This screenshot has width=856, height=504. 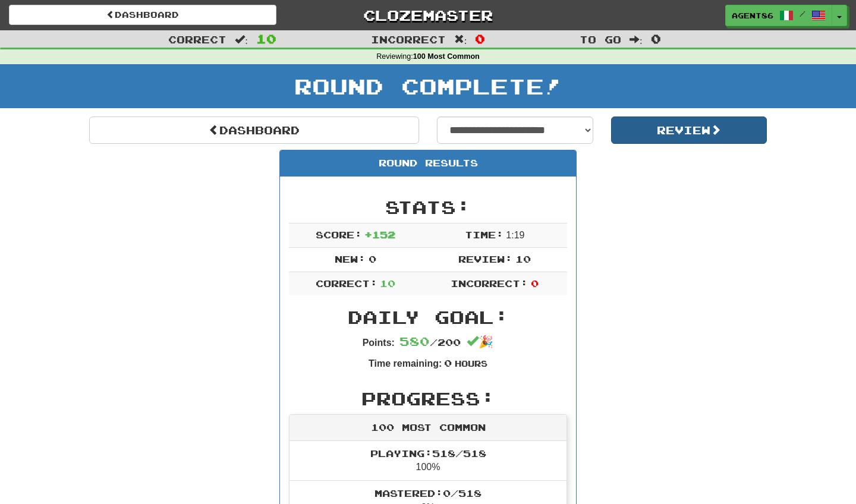 I want to click on button: Review, so click(x=689, y=130).